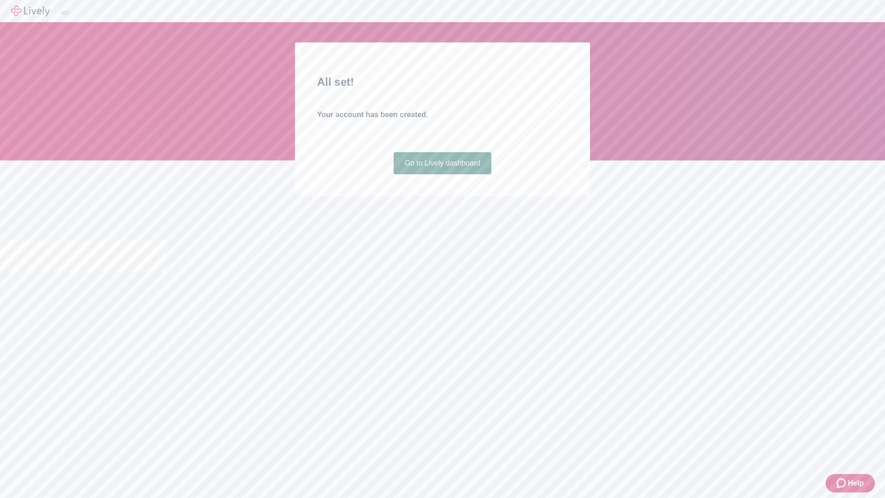 This screenshot has height=498, width=885. Describe the element at coordinates (443, 82) in the screenshot. I see `h2: All set!` at that location.